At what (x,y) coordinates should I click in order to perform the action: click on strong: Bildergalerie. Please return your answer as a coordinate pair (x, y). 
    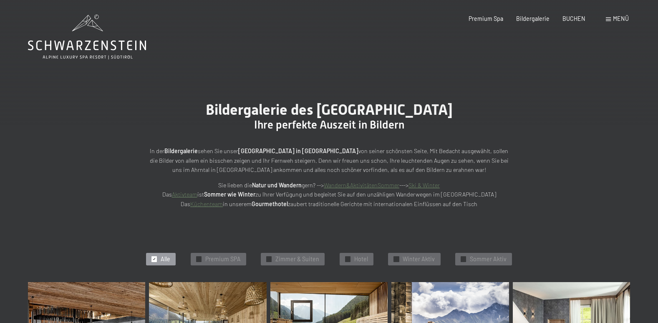
    Looking at the image, I should click on (181, 151).